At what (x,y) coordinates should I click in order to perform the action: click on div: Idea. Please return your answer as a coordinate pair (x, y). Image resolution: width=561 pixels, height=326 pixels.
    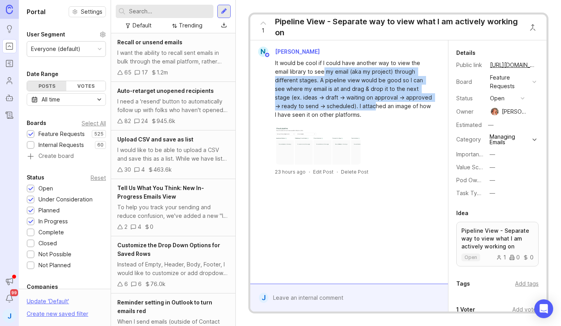
    Looking at the image, I should click on (462, 213).